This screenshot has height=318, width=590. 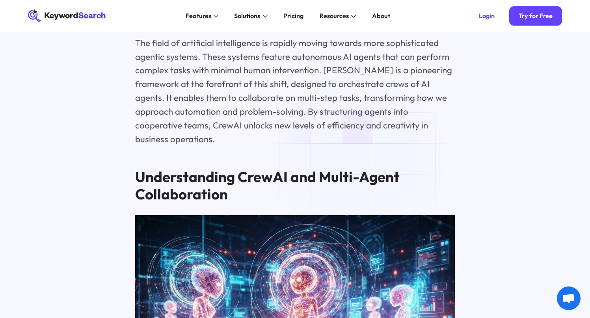 What do you see at coordinates (535, 16) in the screenshot?
I see `div: Try for Free` at bounding box center [535, 16].